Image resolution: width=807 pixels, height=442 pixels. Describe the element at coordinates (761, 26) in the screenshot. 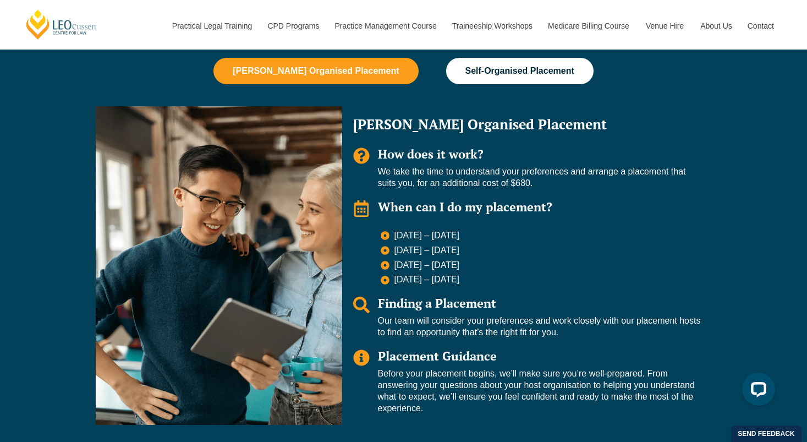

I see `a: Contact` at that location.